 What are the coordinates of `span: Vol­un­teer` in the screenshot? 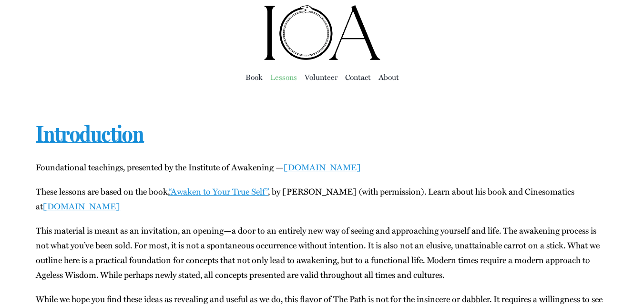 It's located at (321, 77).